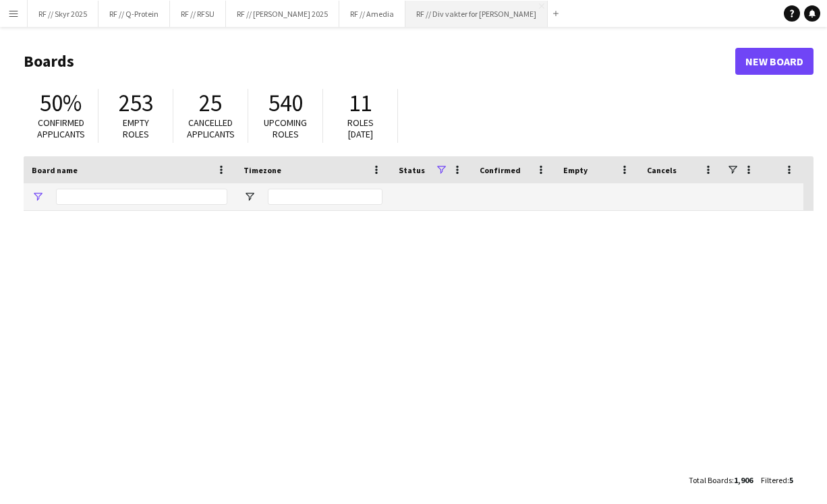  I want to click on span: Empty roles, so click(136, 128).